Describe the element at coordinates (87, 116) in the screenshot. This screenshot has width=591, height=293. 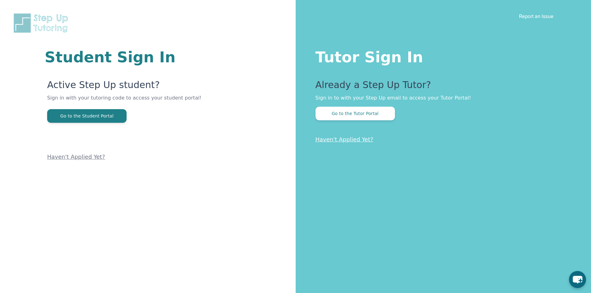
I see `button: Go to the Student Portal` at that location.